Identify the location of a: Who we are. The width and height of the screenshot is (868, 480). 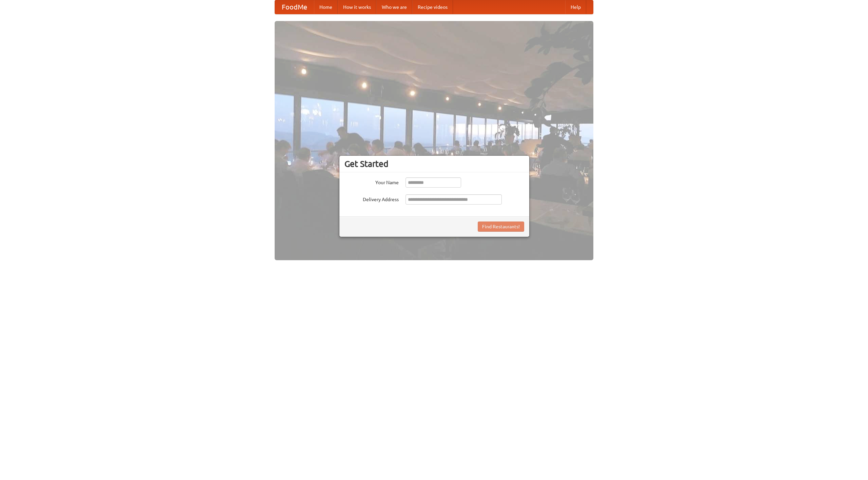
(395, 7).